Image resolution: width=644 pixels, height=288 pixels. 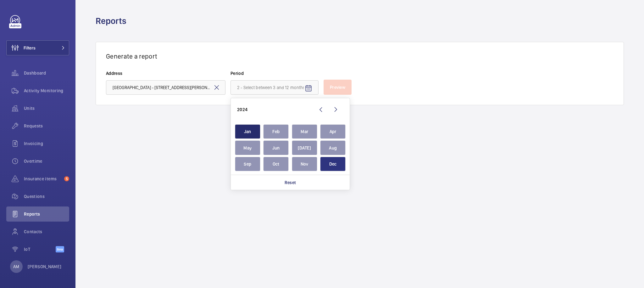 What do you see at coordinates (66, 179) in the screenshot?
I see `span: 5` at bounding box center [66, 179].